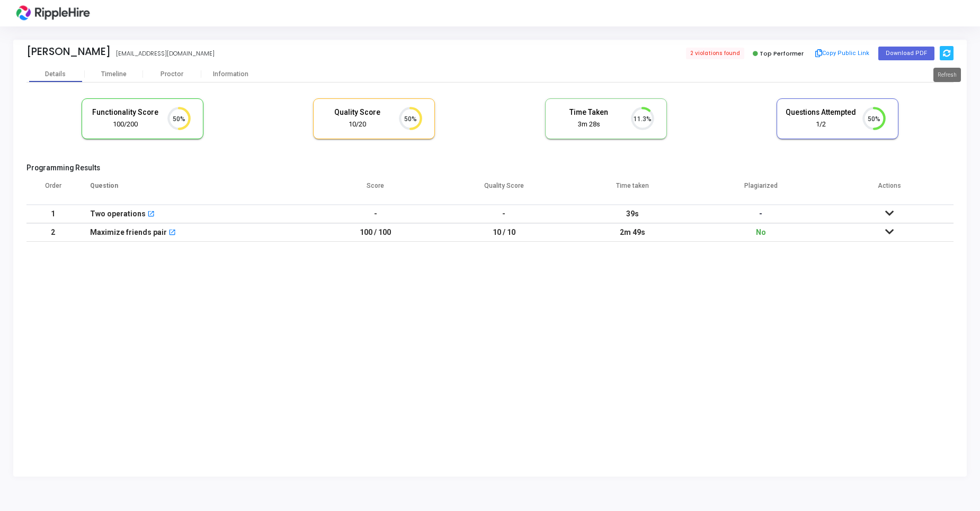 This screenshot has height=511, width=980. I want to click on th: Question, so click(195, 190).